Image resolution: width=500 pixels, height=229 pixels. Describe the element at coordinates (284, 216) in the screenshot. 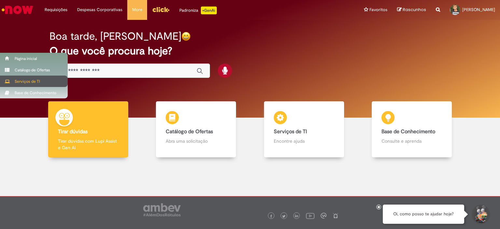

I see `img: logo_footer_twitter.png` at that location.